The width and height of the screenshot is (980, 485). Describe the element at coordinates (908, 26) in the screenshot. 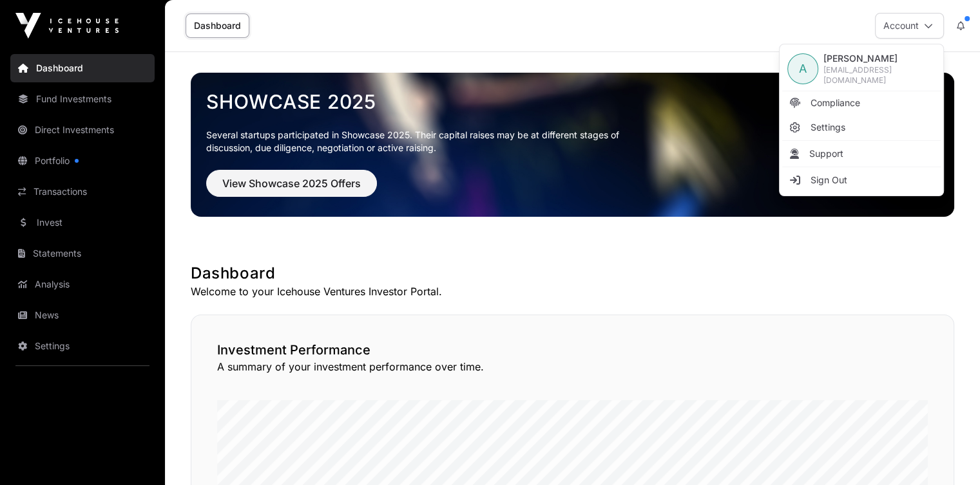

I see `button: Account` at that location.